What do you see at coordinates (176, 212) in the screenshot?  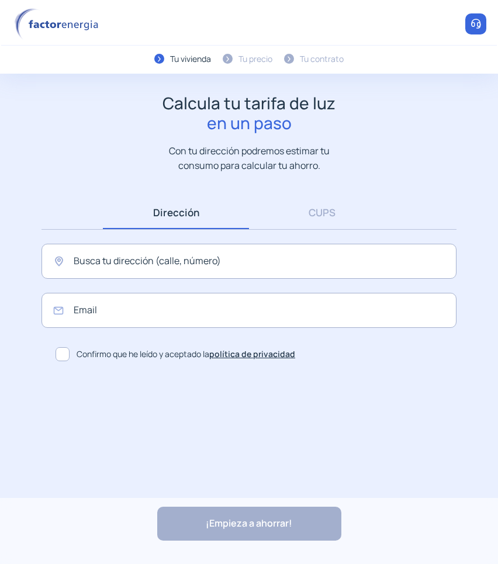 I see `a: Dirección` at bounding box center [176, 212].